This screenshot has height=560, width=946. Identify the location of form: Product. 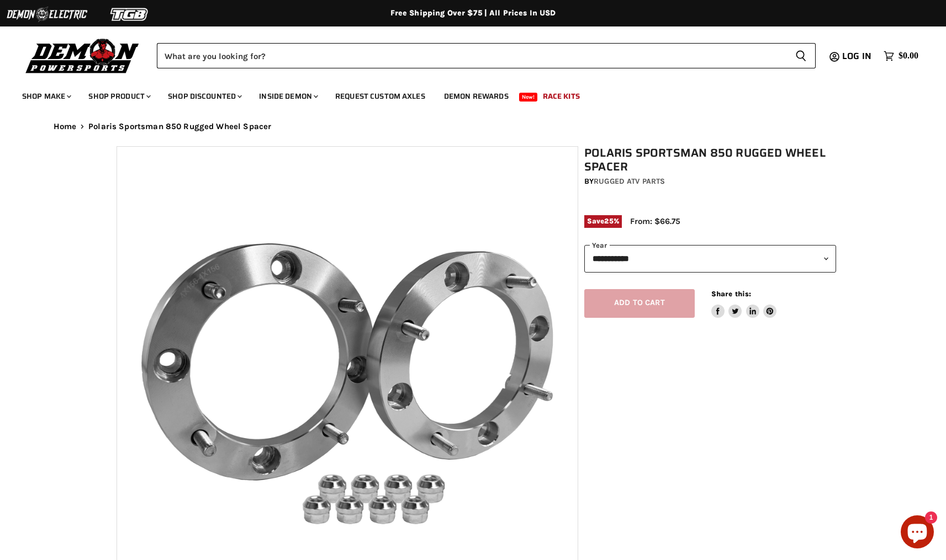
(486, 56).